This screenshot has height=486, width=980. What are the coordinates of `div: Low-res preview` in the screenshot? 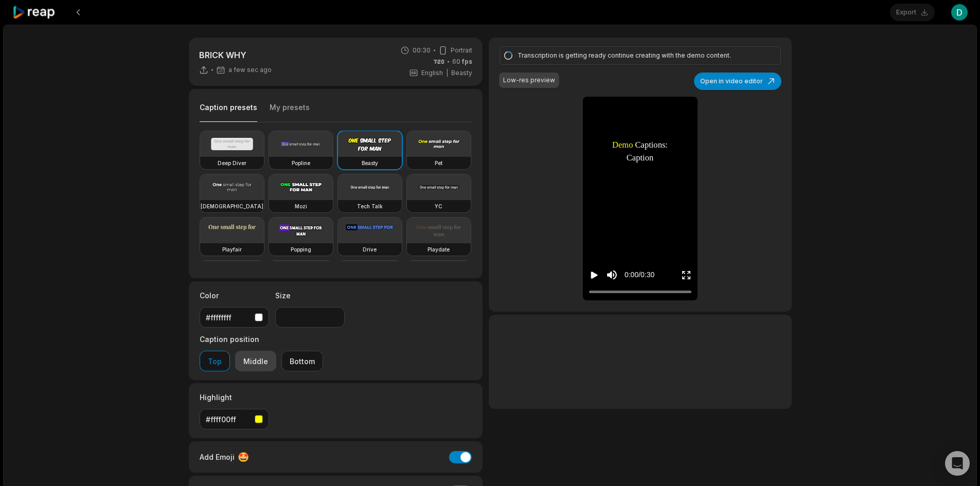 It's located at (528, 80).